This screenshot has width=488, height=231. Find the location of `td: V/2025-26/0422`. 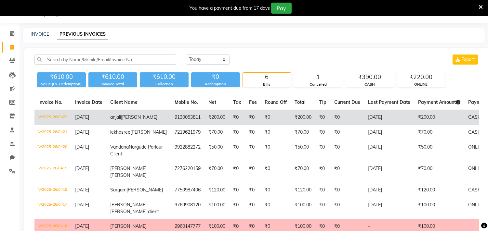

td: V/2025-26/0422 is located at coordinates (53, 118).